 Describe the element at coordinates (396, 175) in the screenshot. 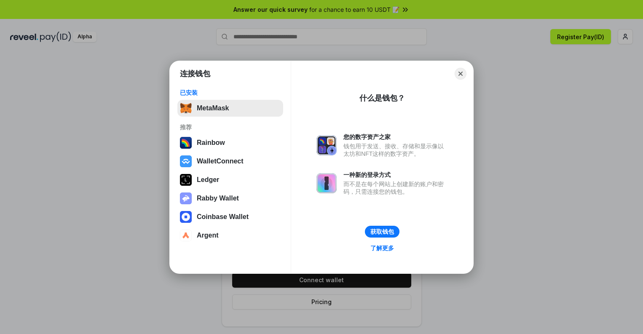

I see `div: 一种新的登录方式` at that location.